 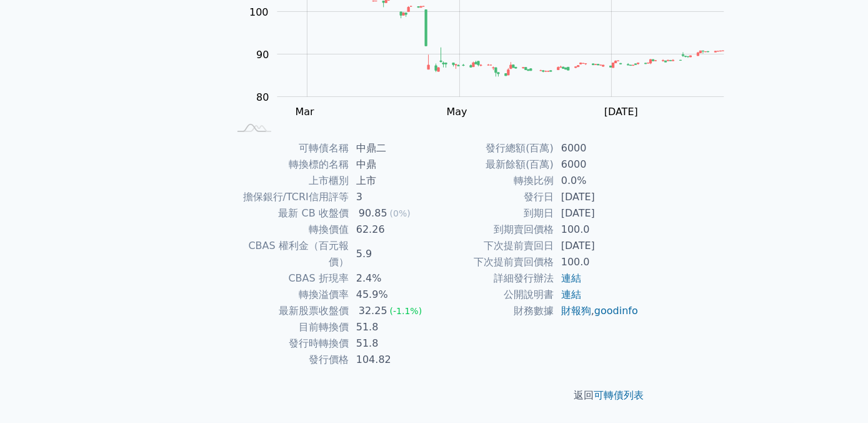 What do you see at coordinates (263, 55) in the screenshot?
I see `tspan: 90` at bounding box center [263, 55].